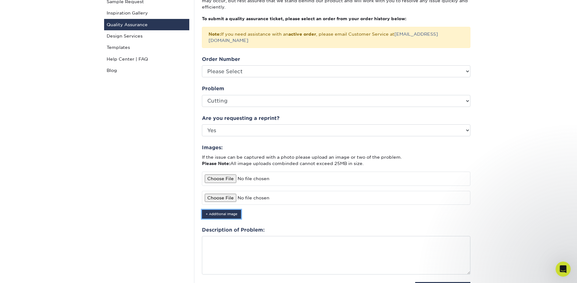 This screenshot has width=577, height=283. Describe the element at coordinates (147, 47) in the screenshot. I see `a: Templates` at that location.